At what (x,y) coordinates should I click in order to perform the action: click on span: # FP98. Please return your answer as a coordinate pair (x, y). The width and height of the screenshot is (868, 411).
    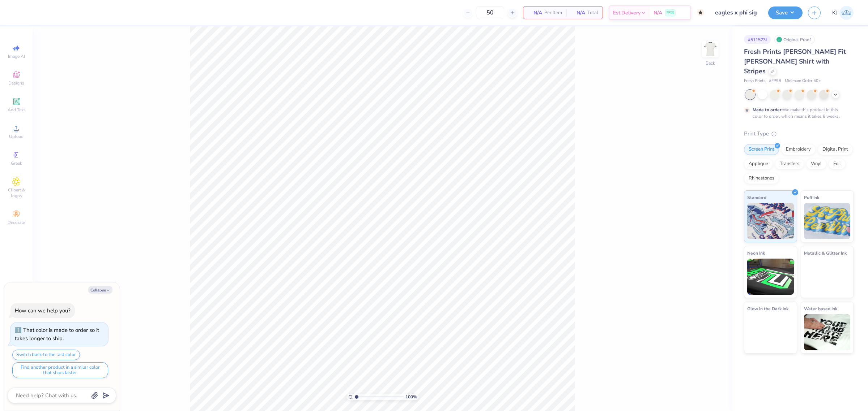
    Looking at the image, I should click on (775, 81).